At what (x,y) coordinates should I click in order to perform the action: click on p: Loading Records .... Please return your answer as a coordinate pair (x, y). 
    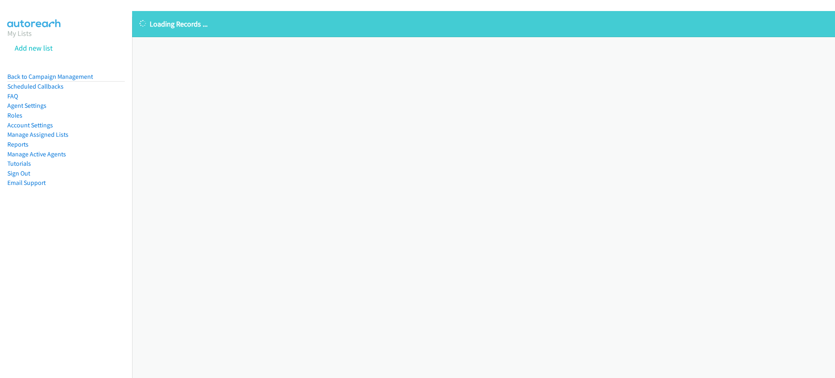
    Looking at the image, I should click on (484, 24).